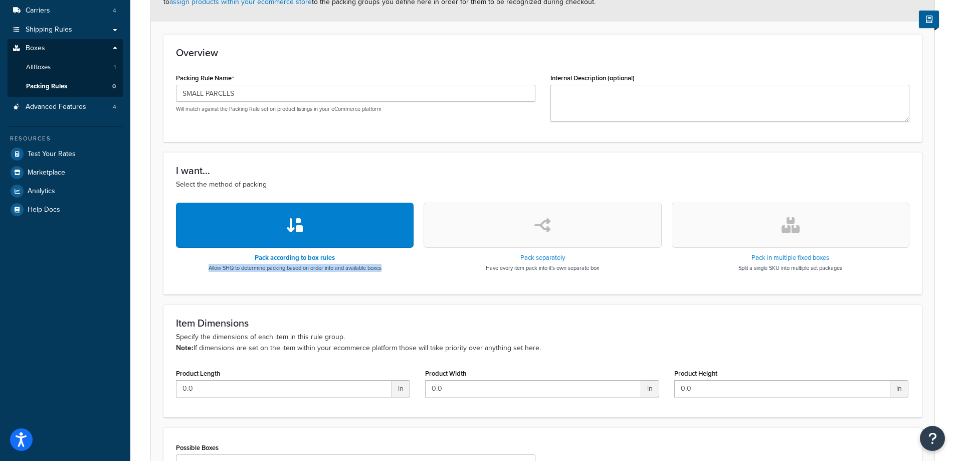 This screenshot has height=461, width=955. I want to click on label: Internal Description (optional), so click(592, 78).